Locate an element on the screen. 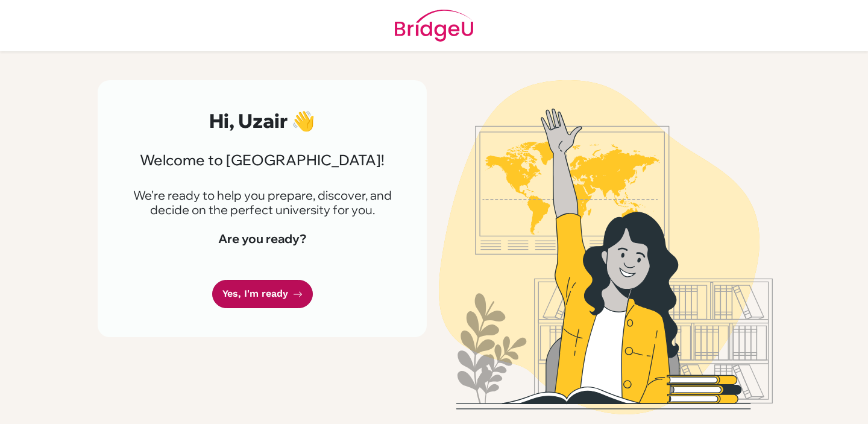 The height and width of the screenshot is (424, 868). h2: Hi, Uzair 👋 is located at coordinates (262, 120).